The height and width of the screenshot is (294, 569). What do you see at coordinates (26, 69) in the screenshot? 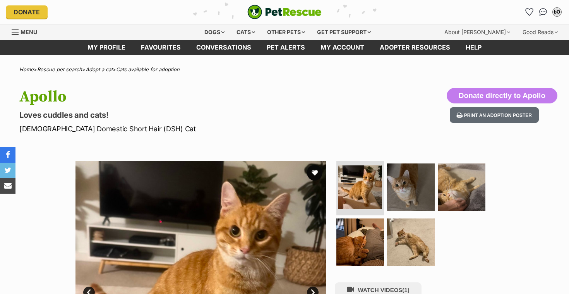
I see `a: Home` at bounding box center [26, 69].